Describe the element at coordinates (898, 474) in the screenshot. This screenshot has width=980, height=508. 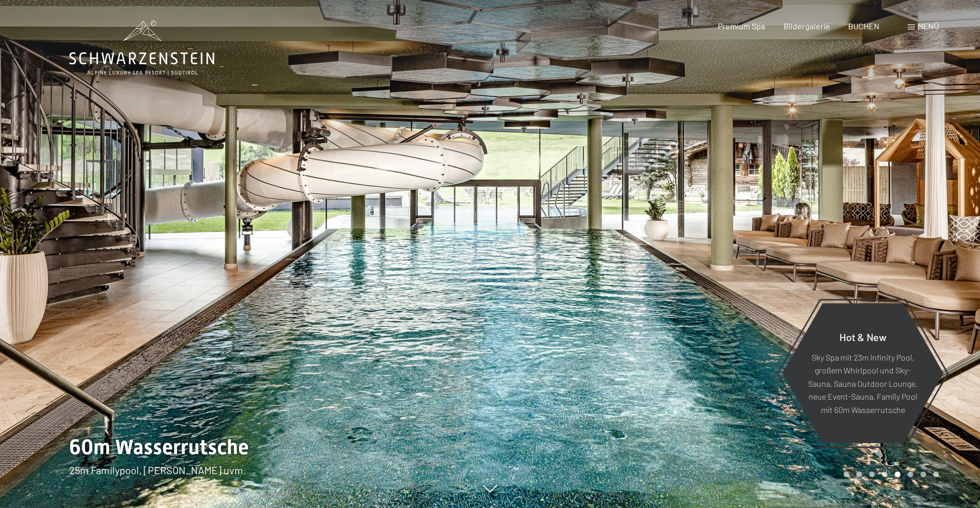
I see `div: Carousel Page 5 (Current Slide)` at that location.